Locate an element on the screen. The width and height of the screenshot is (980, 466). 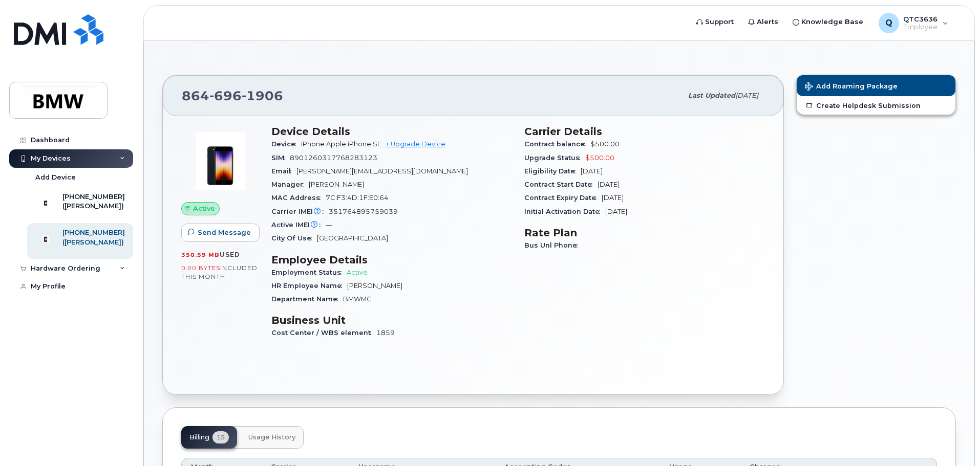
h3: Rate Plan is located at coordinates (645, 233).